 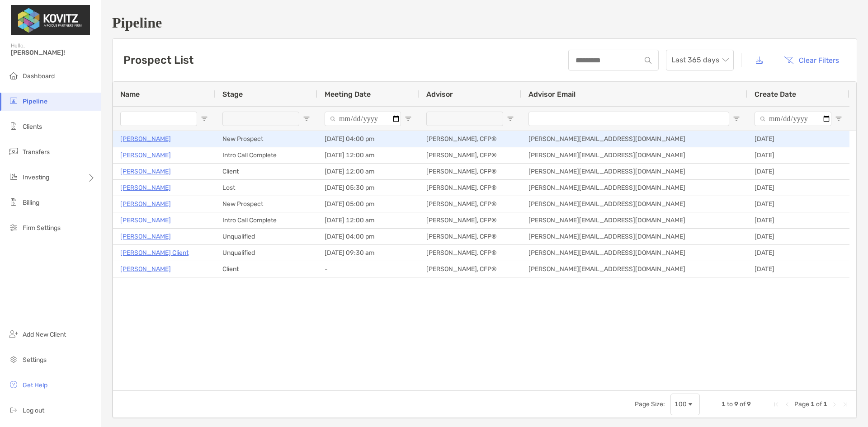 I want to click on div: Last Page, so click(x=846, y=405).